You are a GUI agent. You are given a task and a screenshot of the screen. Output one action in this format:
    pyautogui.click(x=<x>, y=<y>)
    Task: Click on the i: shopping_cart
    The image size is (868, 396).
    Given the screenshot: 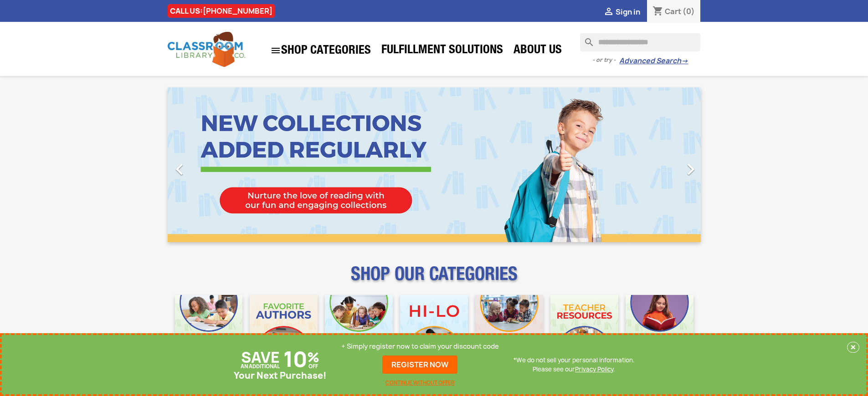 What is the action you would take?
    pyautogui.click(x=658, y=12)
    